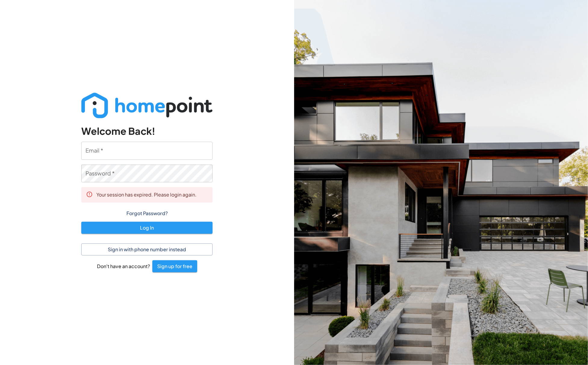  I want to click on button: Sign in with phone number instead, so click(147, 250).